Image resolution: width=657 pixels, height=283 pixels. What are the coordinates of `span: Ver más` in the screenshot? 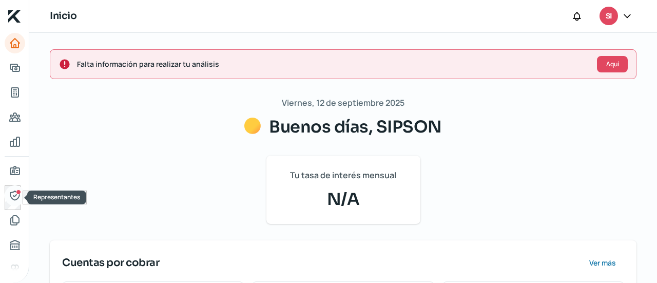 It's located at (602, 263).